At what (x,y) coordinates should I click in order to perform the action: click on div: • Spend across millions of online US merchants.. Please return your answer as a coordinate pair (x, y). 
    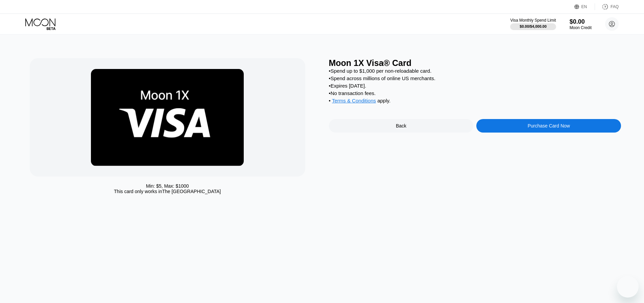
    Looking at the image, I should click on (475, 78).